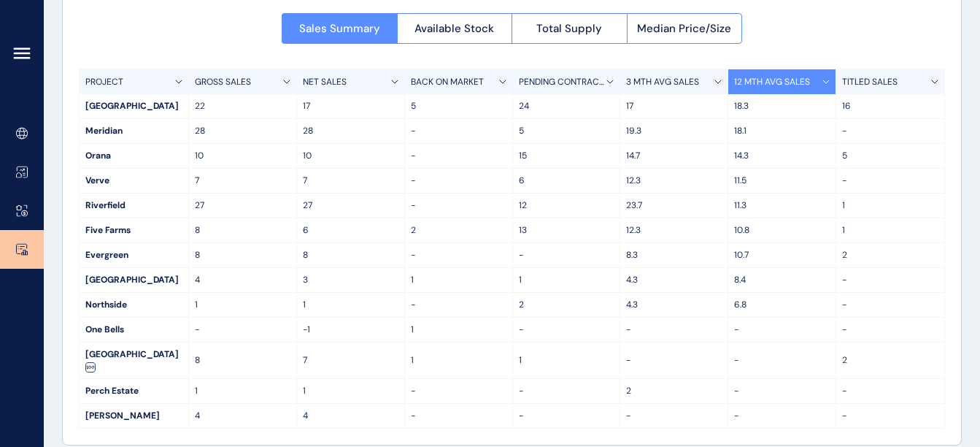 This screenshot has height=447, width=980. What do you see at coordinates (350, 329) in the screenshot?
I see `p: -1` at bounding box center [350, 329].